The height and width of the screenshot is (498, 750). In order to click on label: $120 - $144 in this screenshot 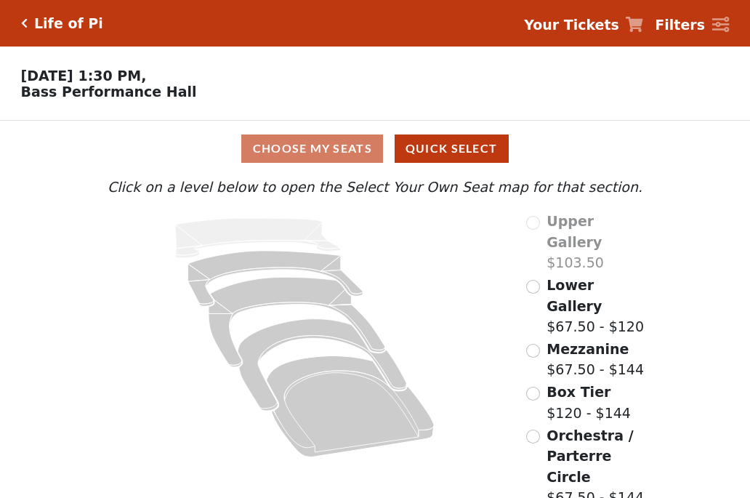, I will do `click(589, 402)`.